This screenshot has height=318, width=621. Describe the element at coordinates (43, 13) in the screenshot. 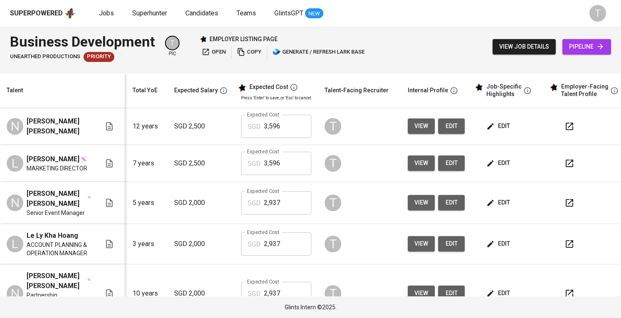

I see `a: Superpoweredapp logo` at that location.